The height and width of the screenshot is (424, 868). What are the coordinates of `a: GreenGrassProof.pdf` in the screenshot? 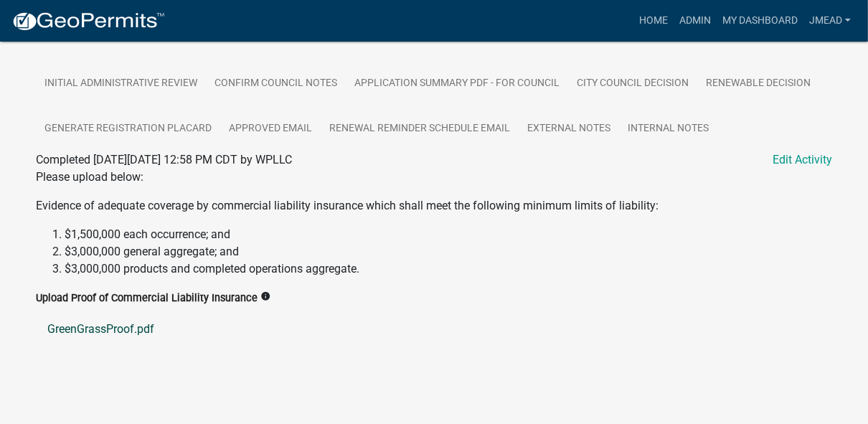 It's located at (434, 330).